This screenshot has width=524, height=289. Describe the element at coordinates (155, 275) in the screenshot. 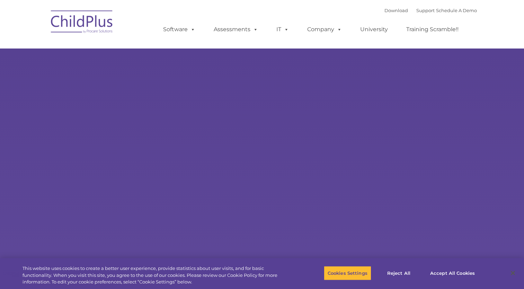

I see `div: This website uses cookies to create a better user experience, provide statistics about user visit...` at that location.